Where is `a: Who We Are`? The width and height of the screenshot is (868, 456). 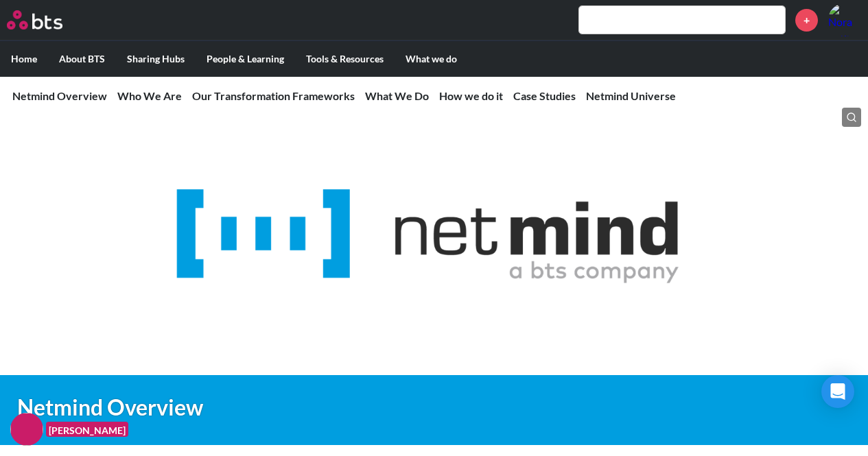
a: Who We Are is located at coordinates (150, 95).